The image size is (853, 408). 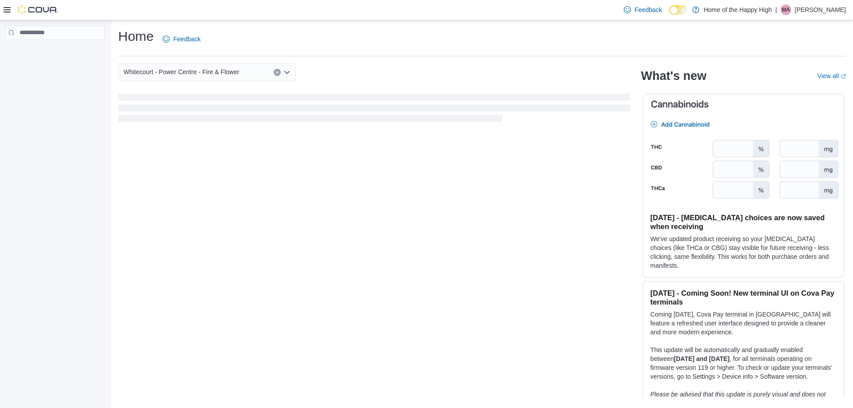 What do you see at coordinates (786, 10) in the screenshot?
I see `div: Monica Arychuk` at bounding box center [786, 10].